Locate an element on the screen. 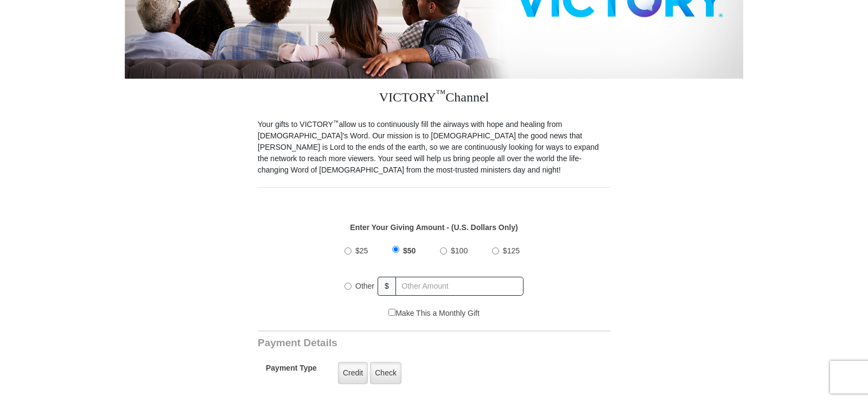 The width and height of the screenshot is (868, 401). p: Your gifts to VICTORY allow us to continuously fill the airways with hope and healing from [DEMOG... is located at coordinates (434, 147).